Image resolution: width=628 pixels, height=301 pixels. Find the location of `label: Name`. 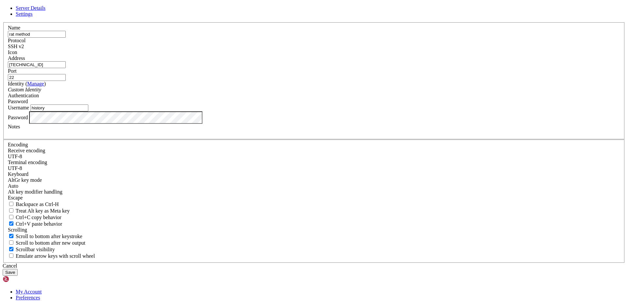

label: Name is located at coordinates (14, 27).